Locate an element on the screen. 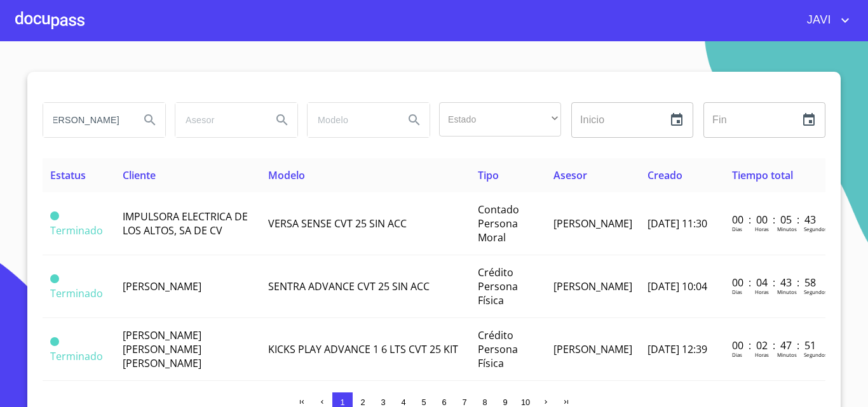  span: Contado Persona Moral is located at coordinates (498, 223).